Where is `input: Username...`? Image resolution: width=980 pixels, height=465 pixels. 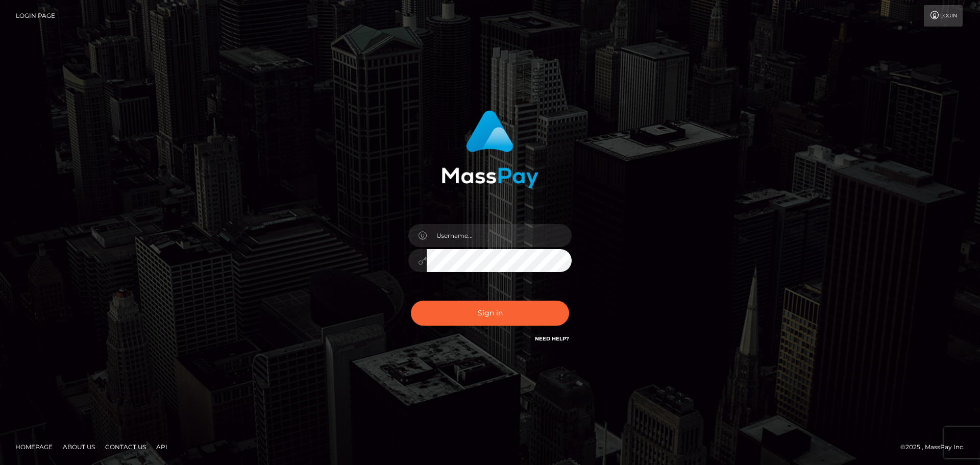
input: Username... is located at coordinates (500, 235).